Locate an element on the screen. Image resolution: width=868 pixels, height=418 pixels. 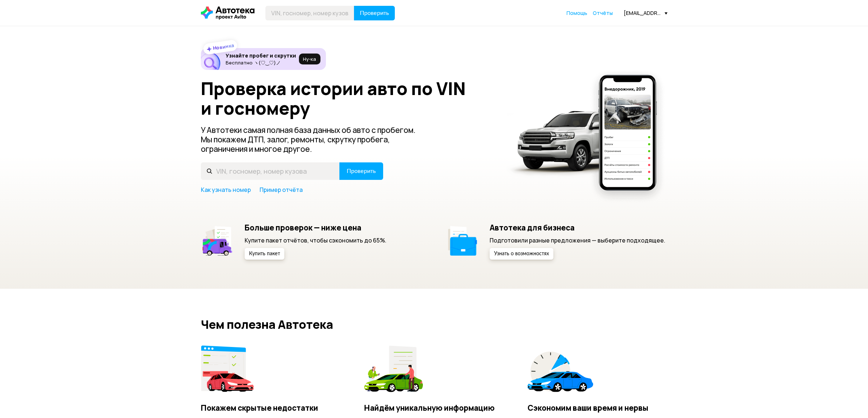
strong: Новинка is located at coordinates (223, 46).